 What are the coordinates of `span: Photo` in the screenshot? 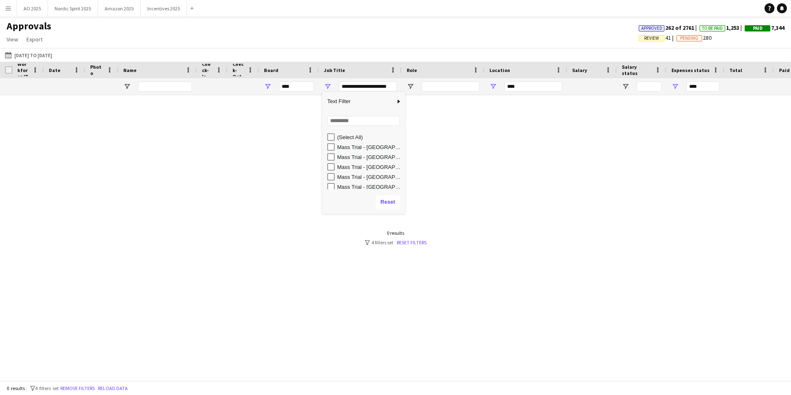 It's located at (97, 70).